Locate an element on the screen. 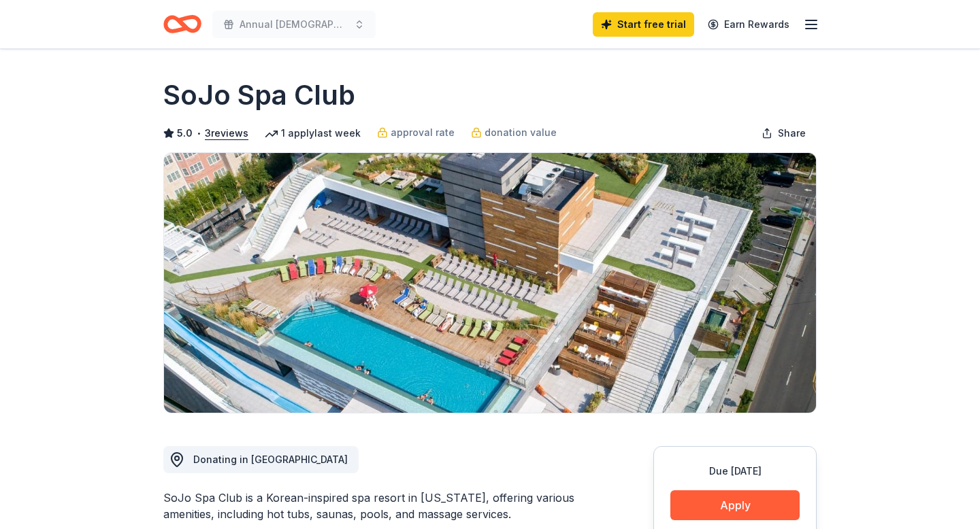 The height and width of the screenshot is (529, 980). button: Share is located at coordinates (783, 133).